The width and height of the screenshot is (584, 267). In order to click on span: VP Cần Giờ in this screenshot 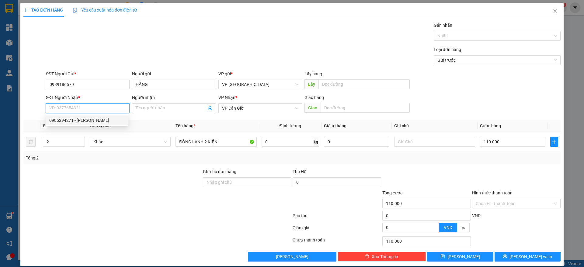, I will do `click(260, 108)`.